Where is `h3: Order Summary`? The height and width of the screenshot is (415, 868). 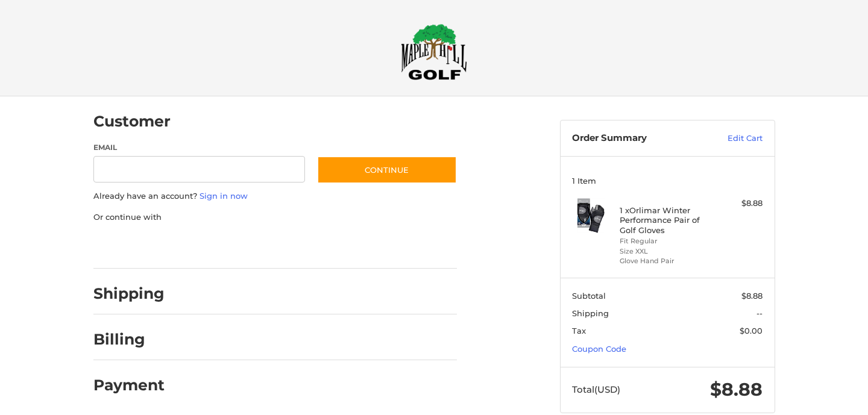
h3: Order Summary is located at coordinates (636, 138).